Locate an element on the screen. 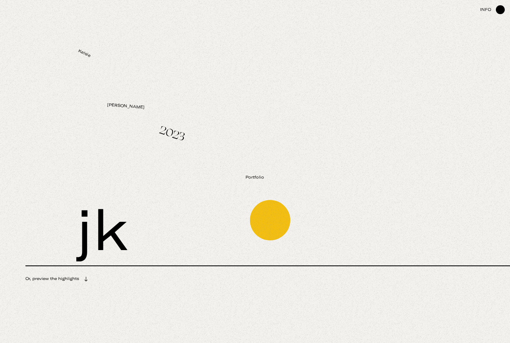  img: Kelsie Klaustermeier is located at coordinates (500, 10).